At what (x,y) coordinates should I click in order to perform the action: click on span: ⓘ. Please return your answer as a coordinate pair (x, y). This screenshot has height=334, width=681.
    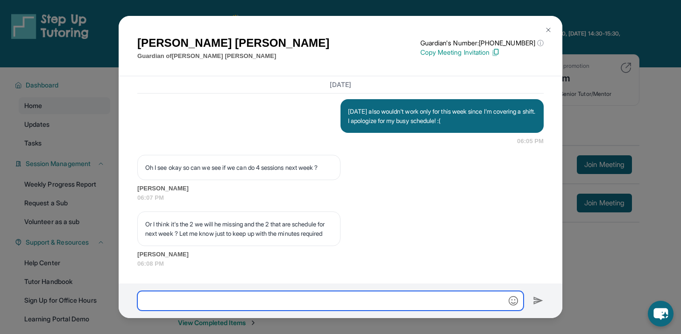
    Looking at the image, I should click on (541, 43).